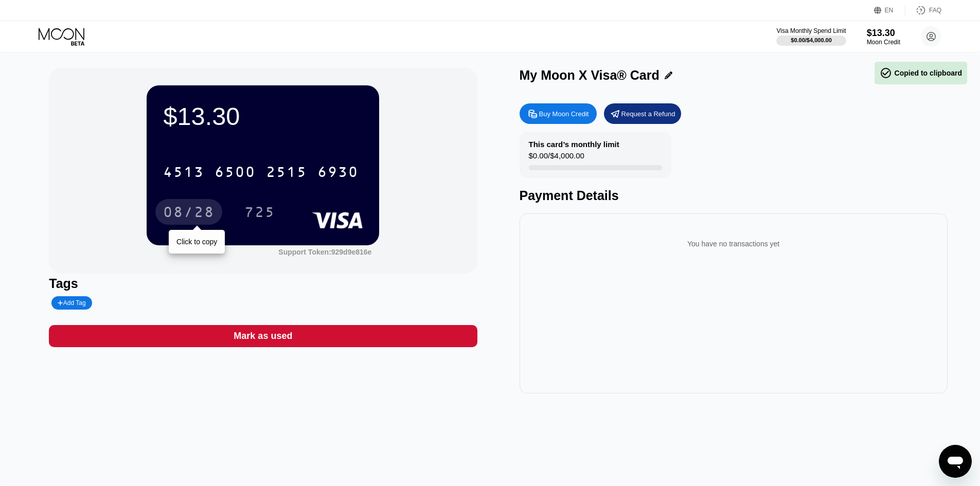 The width and height of the screenshot is (980, 486). Describe the element at coordinates (196, 242) in the screenshot. I see `div: Click to copy` at that location.